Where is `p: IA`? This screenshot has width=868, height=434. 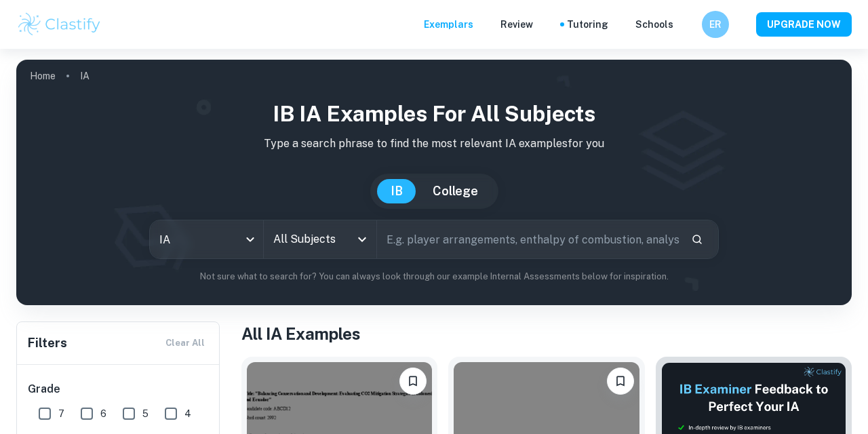 p: IA is located at coordinates (85, 76).